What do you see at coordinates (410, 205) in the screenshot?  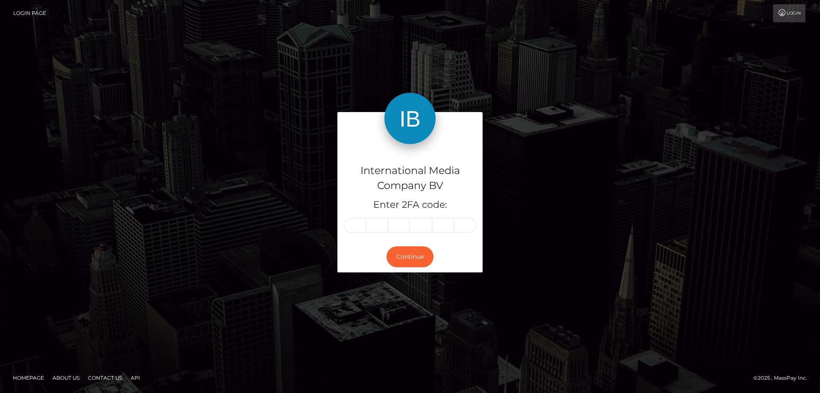 I see `h5: Enter 2FA code:` at bounding box center [410, 205].